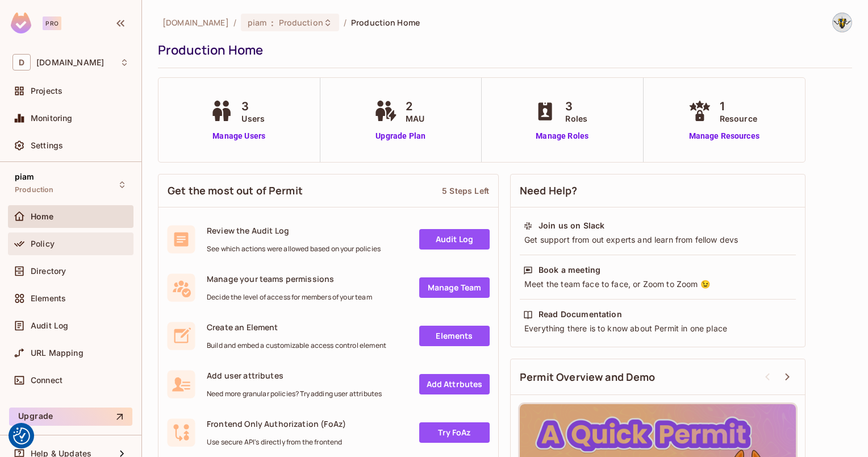 This screenshot has height=457, width=868. I want to click on span: Use secure API's directly from the frontend, so click(276, 442).